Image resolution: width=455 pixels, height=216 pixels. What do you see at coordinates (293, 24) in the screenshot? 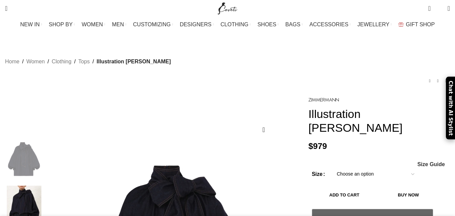
I see `span: BAGS` at bounding box center [293, 24].